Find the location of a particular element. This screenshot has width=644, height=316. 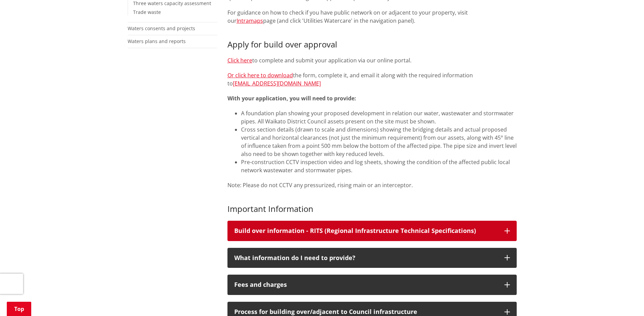

a: Trade waste is located at coordinates (147, 12).